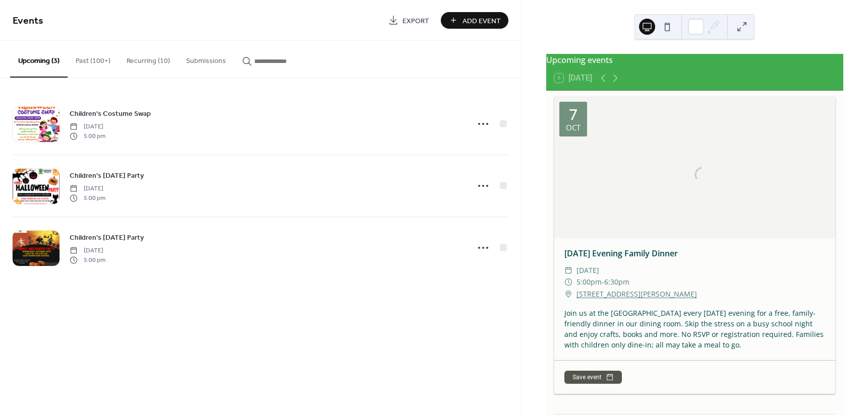 This screenshot has height=415, width=868. I want to click on span: Children's Costume Swap, so click(110, 114).